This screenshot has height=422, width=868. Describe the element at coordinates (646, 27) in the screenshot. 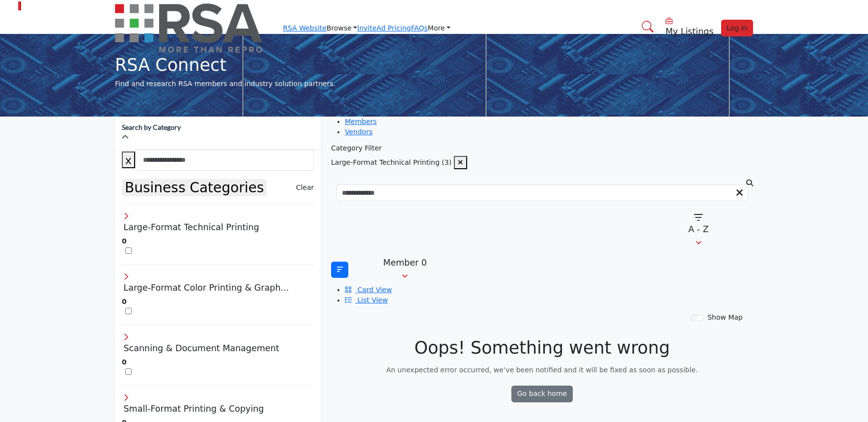

I see `a: Search` at that location.